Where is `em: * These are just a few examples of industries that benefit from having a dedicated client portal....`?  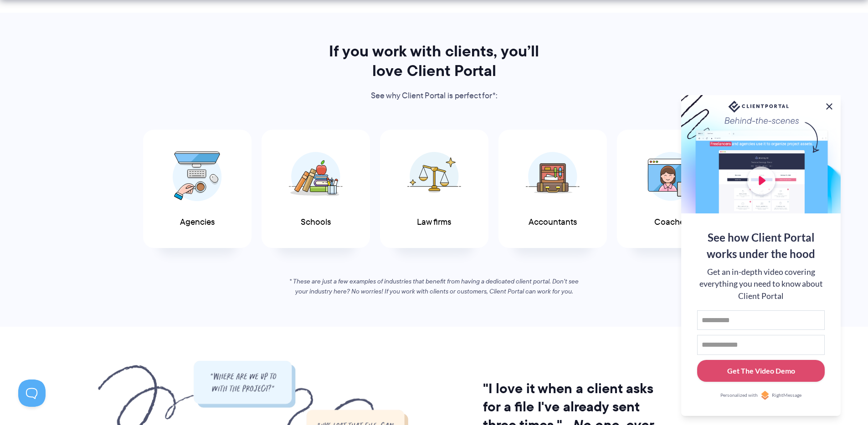 em: * These are just a few examples of industries that benefit from having a dedicated client portal.... is located at coordinates (434, 287).